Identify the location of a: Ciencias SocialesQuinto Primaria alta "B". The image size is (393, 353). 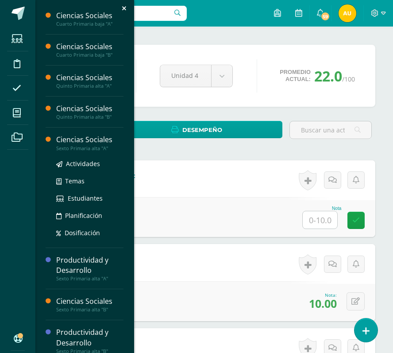
(90, 112).